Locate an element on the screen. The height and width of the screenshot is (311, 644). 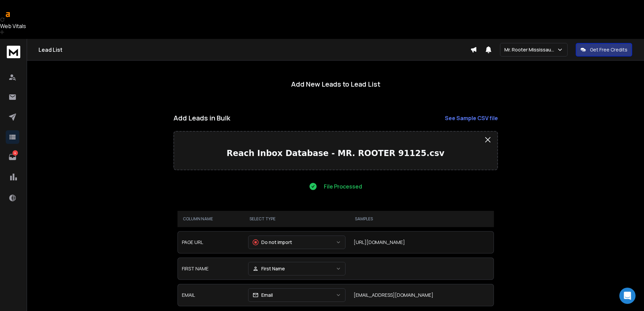
div: Open Intercom Messenger is located at coordinates (627, 296).